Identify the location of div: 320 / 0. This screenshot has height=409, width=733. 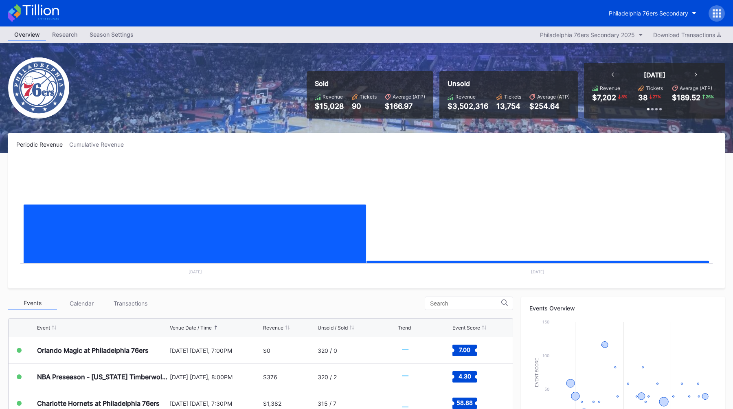
(328, 350).